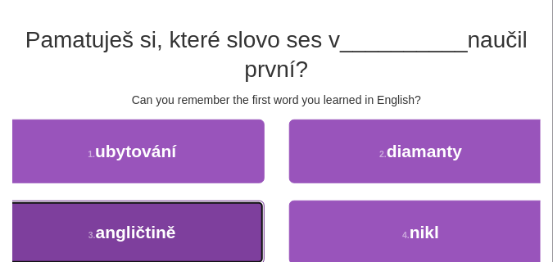 Image resolution: width=553 pixels, height=262 pixels. I want to click on span: angličtině, so click(136, 232).